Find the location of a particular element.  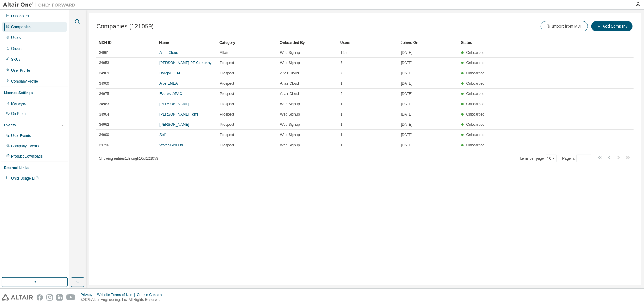

span: Companies (121059) is located at coordinates (125, 26).